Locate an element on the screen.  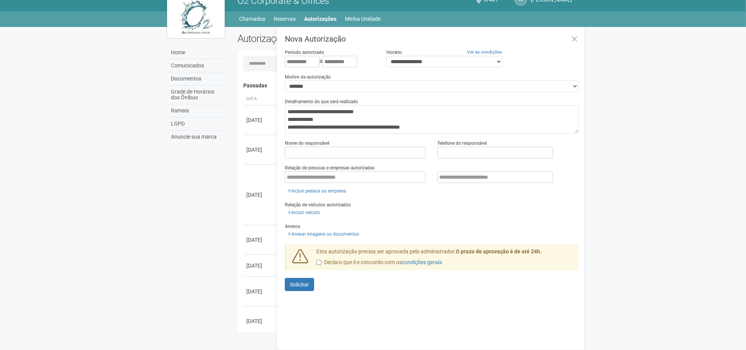
label: Anexos is located at coordinates (293, 226).